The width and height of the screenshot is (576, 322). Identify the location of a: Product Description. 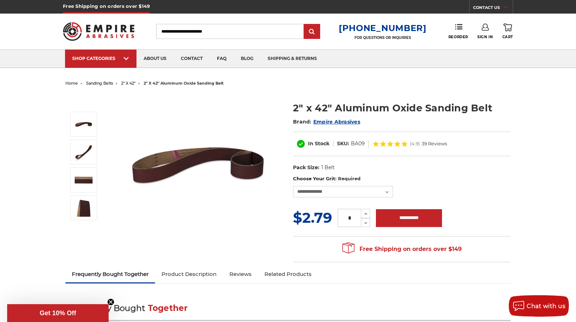
(189, 275).